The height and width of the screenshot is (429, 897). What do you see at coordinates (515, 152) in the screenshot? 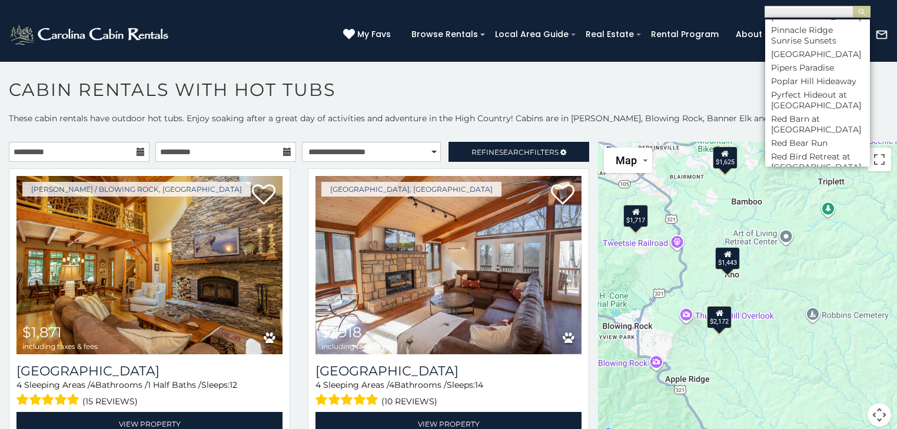
I see `span: Refine Filters` at bounding box center [515, 152].